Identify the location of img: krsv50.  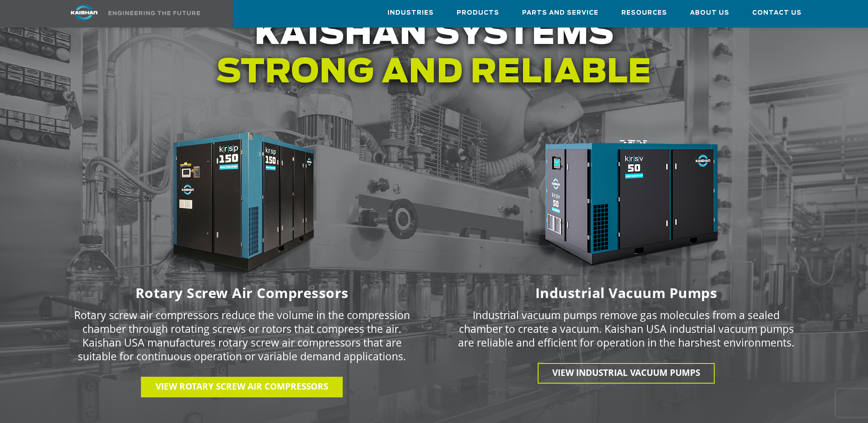
(626, 206).